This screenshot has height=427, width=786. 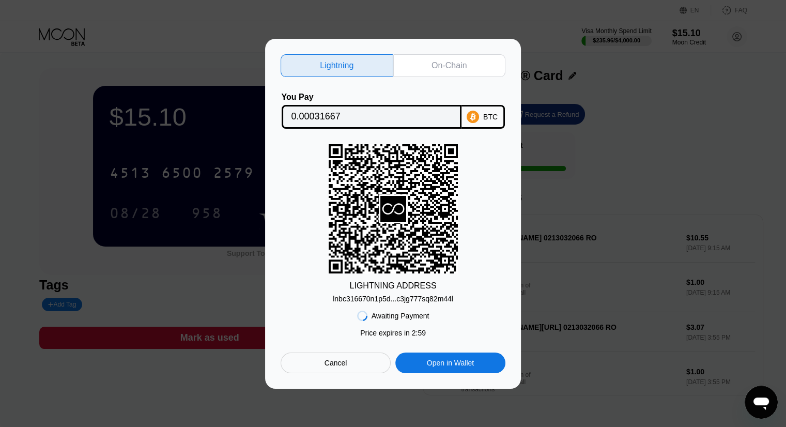 What do you see at coordinates (450, 363) in the screenshot?
I see `div: Open in Wallet` at bounding box center [450, 363].